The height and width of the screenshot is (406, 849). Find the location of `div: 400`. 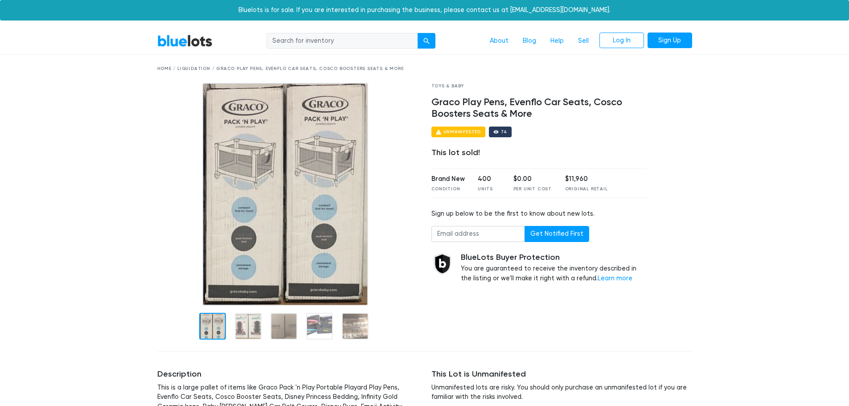

div: 400 is located at coordinates (489, 179).